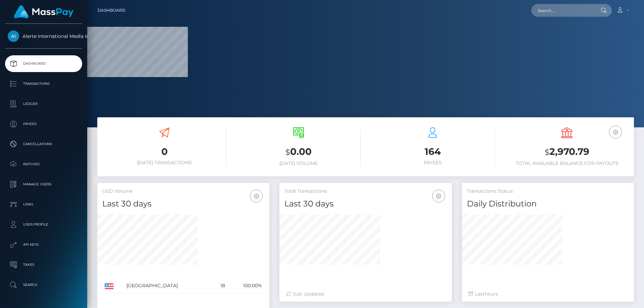 The height and width of the screenshot is (308, 644). What do you see at coordinates (43, 36) in the screenshot?
I see `span: Alerte International Media Inc.` at bounding box center [43, 36].